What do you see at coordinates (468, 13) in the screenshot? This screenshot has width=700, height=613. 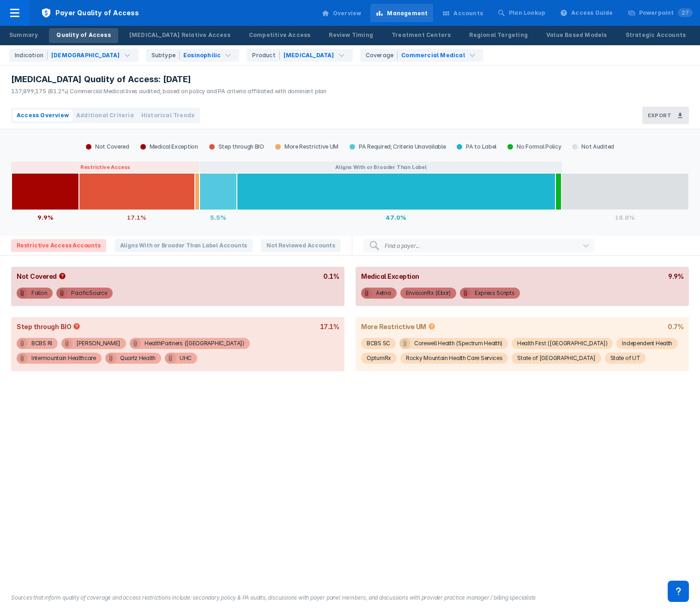 I see `div: Accounts` at bounding box center [468, 13].